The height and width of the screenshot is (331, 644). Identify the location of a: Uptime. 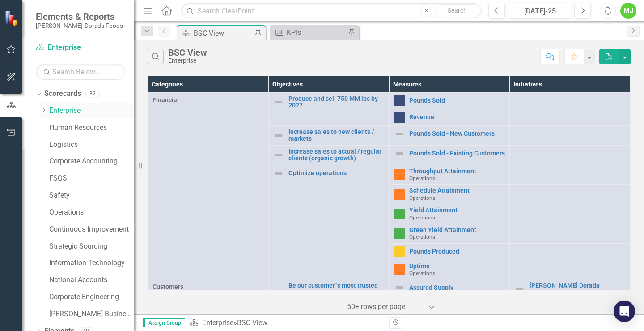
(457, 265).